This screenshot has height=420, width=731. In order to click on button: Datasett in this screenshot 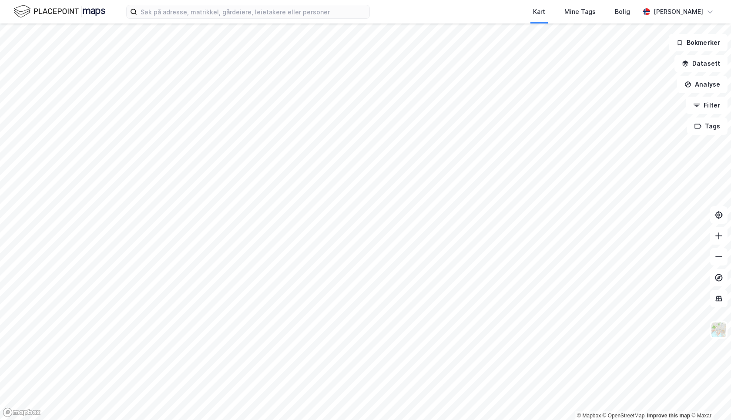, I will do `click(701, 64)`.